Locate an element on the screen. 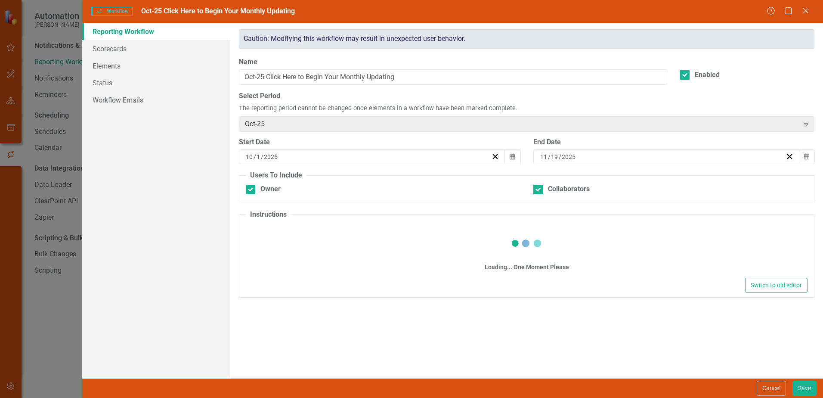 The height and width of the screenshot is (398, 823). div: Owner is located at coordinates (270, 189).